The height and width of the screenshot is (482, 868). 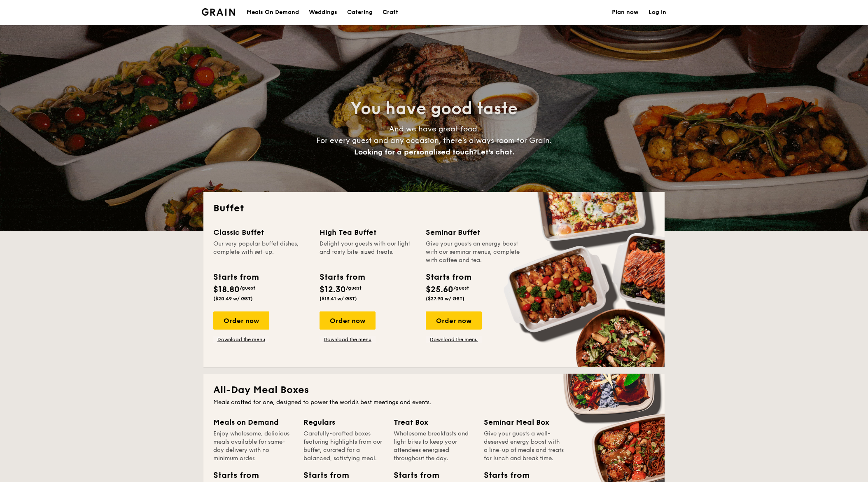 What do you see at coordinates (439, 290) in the screenshot?
I see `span: $25.60` at bounding box center [439, 290].